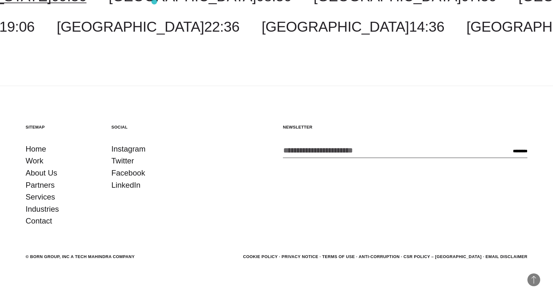 This screenshot has width=553, height=299. What do you see at coordinates (339, 257) in the screenshot?
I see `a: Terms of Use` at bounding box center [339, 257].